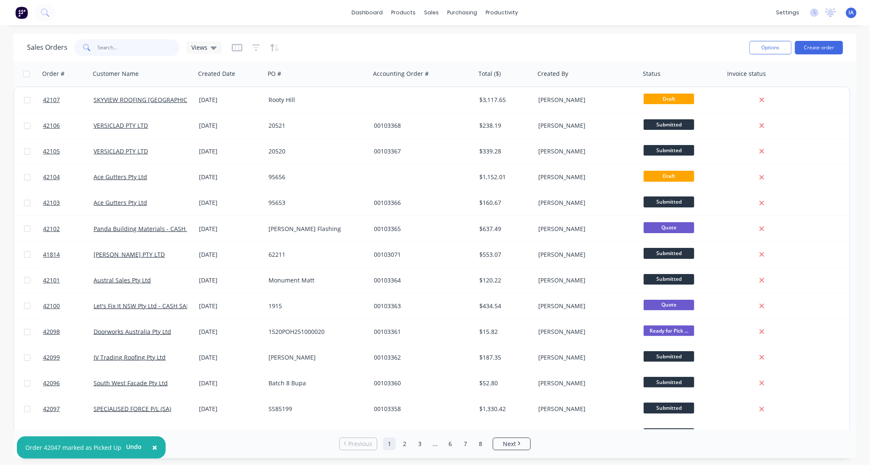 The height and width of the screenshot is (465, 870). Describe the element at coordinates (504, 229) in the screenshot. I see `div: $637.49` at that location.